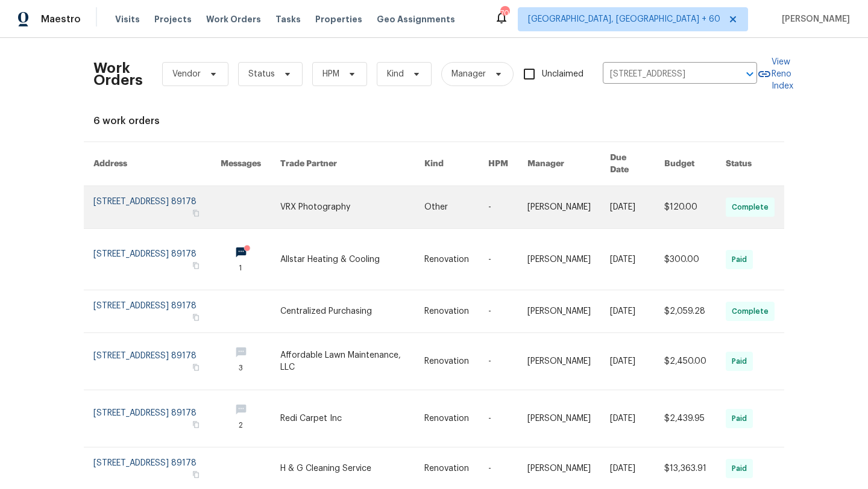 This screenshot has width=868, height=489. Describe the element at coordinates (233, 20) in the screenshot. I see `span: Work Orders` at that location.